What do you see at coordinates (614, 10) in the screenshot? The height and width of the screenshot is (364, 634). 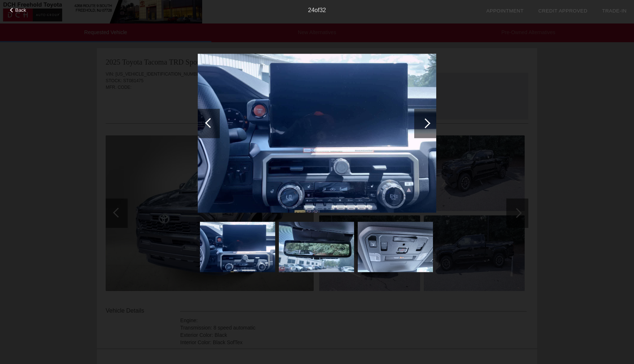 I see `a: Trade-In` at bounding box center [614, 10].